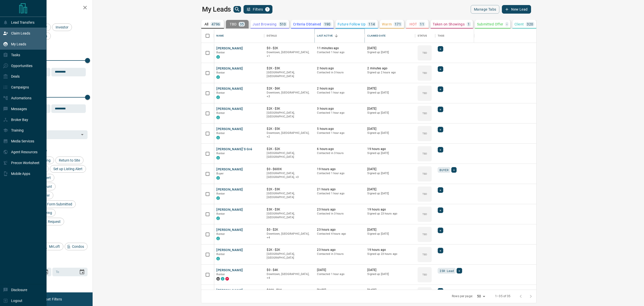 This screenshot has height=306, width=644. Describe the element at coordinates (283, 24) in the screenshot. I see `p: 510` at that location.